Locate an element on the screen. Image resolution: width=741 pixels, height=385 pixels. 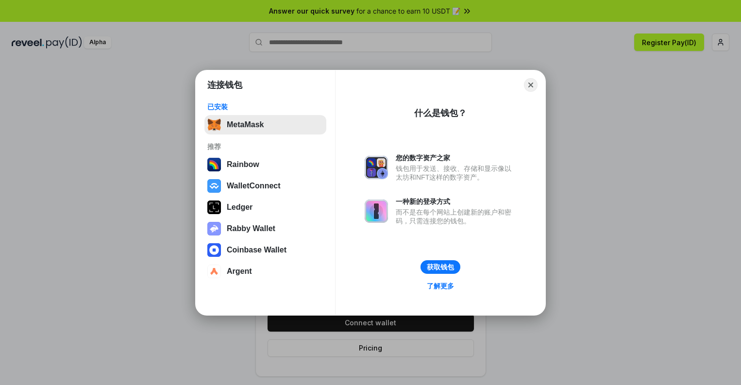
button: WalletConnect is located at coordinates (265, 186).